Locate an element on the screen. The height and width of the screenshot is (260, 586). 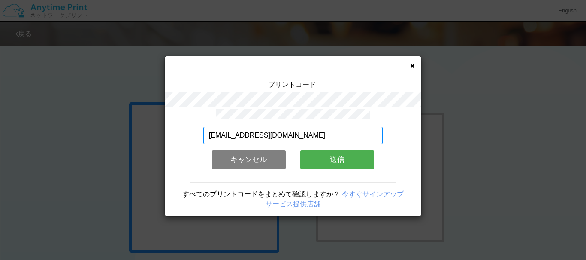
input: メールアドレス is located at coordinates (293, 135).